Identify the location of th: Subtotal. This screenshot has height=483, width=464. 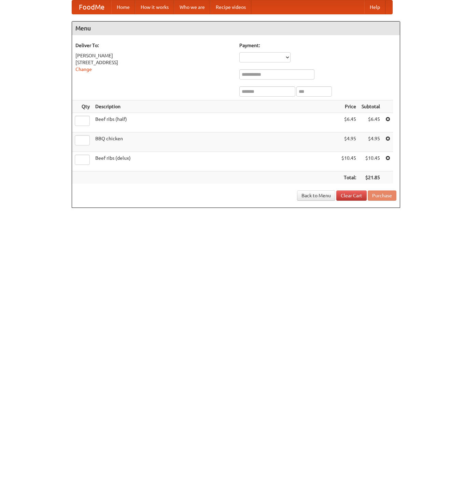
(371, 107).